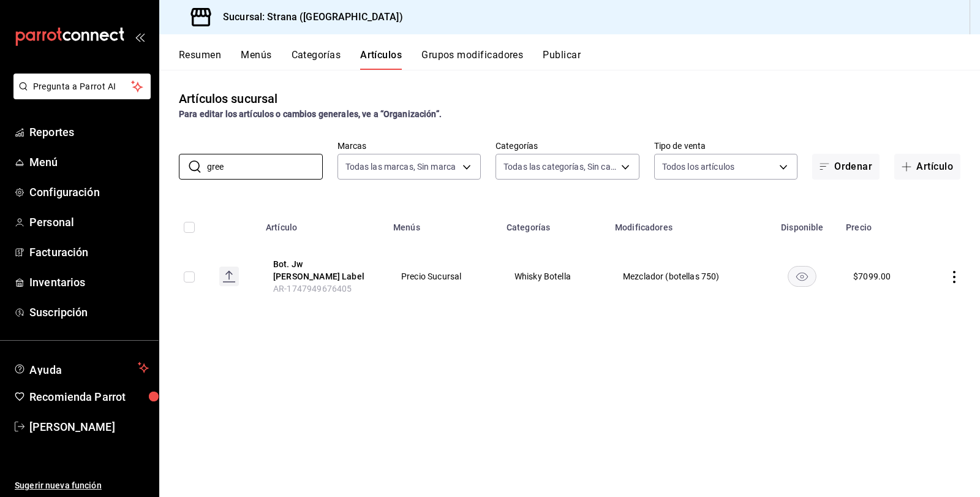  Describe the element at coordinates (81, 485) in the screenshot. I see `span: Sugerir nueva función` at that location.